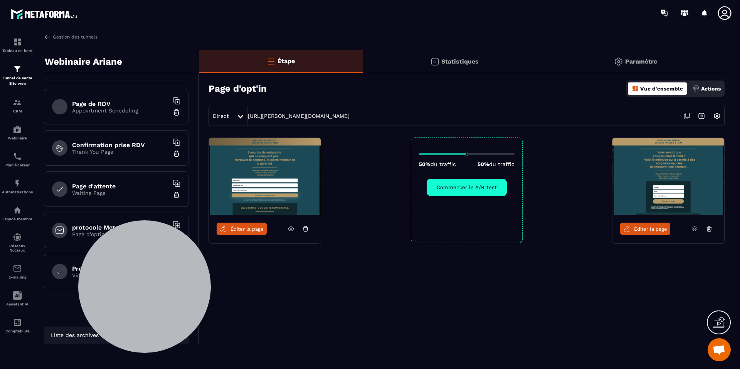  What do you see at coordinates (661, 89) in the screenshot?
I see `p: Vue d'ensemble` at bounding box center [661, 89].